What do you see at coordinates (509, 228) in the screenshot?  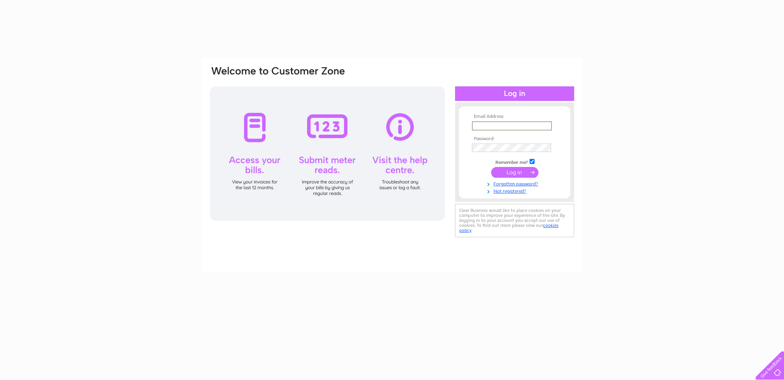 I see `a: cookies policy` at bounding box center [509, 228].